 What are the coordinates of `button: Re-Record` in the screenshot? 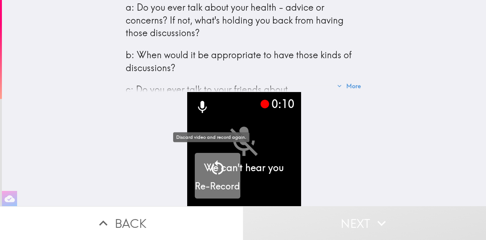 It's located at (218, 176).